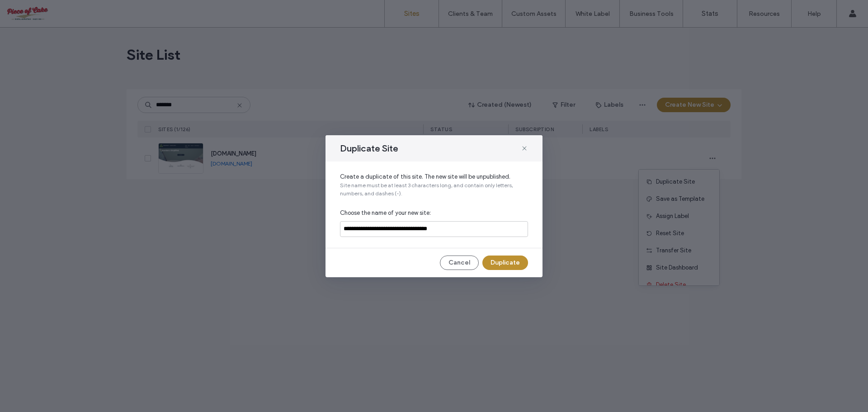 The height and width of the screenshot is (412, 868). What do you see at coordinates (434, 213) in the screenshot?
I see `span: Choose the name of your new site:` at bounding box center [434, 213].